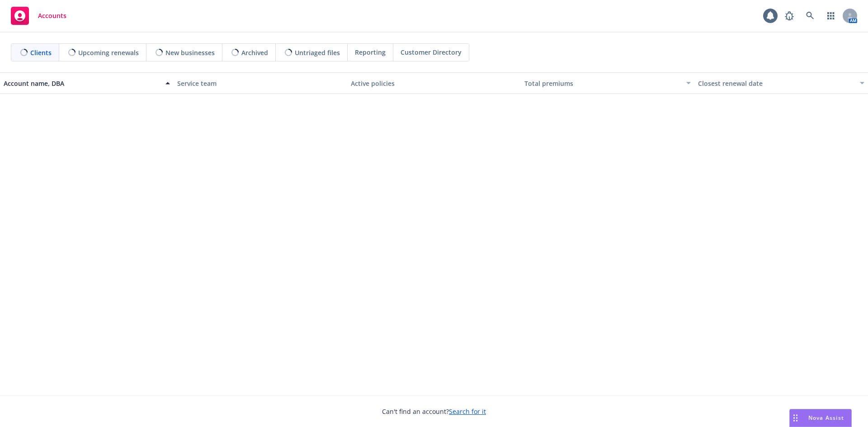  Describe the element at coordinates (795, 418) in the screenshot. I see `div: Drag to move` at that location.